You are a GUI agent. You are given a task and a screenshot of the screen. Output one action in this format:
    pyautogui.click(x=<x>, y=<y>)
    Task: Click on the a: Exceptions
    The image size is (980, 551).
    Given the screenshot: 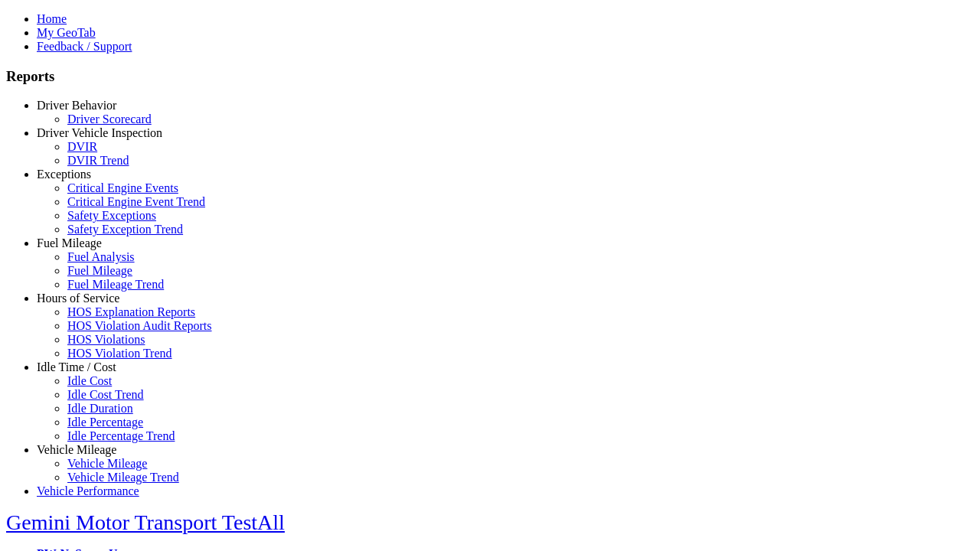 What is the action you would take?
    pyautogui.click(x=64, y=173)
    